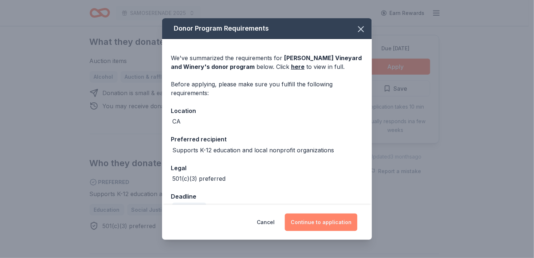 The height and width of the screenshot is (258, 534). I want to click on div: Legal, so click(267, 168).